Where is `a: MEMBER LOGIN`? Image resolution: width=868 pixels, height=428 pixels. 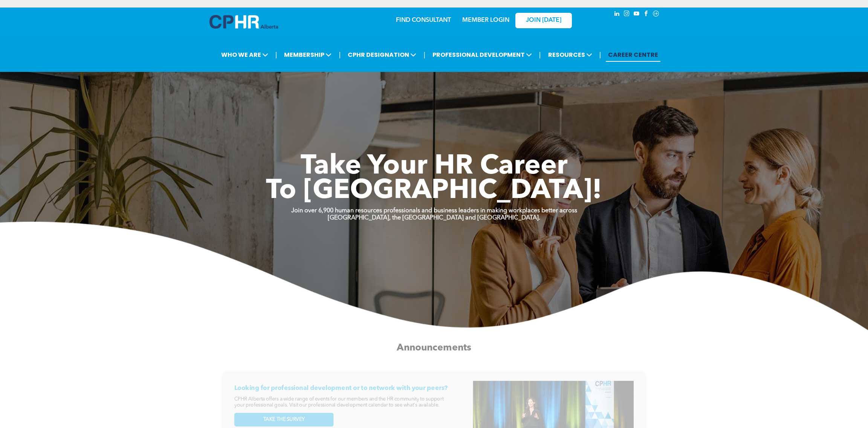
a: MEMBER LOGIN is located at coordinates (486, 20).